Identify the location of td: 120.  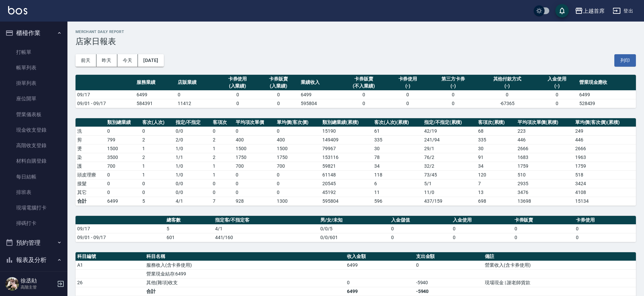
(496, 175).